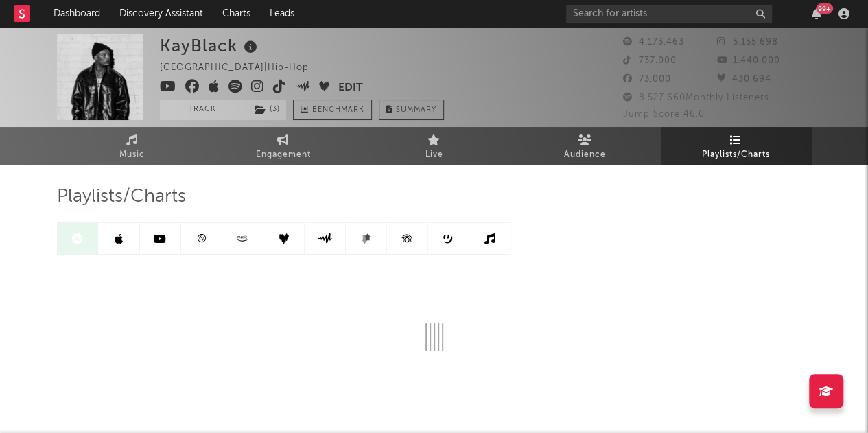  What do you see at coordinates (585, 145) in the screenshot?
I see `a: Audience` at bounding box center [585, 145].